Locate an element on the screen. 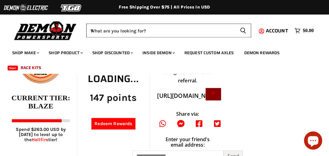 The image size is (329, 156). a: Hellfire is located at coordinates (40, 140).